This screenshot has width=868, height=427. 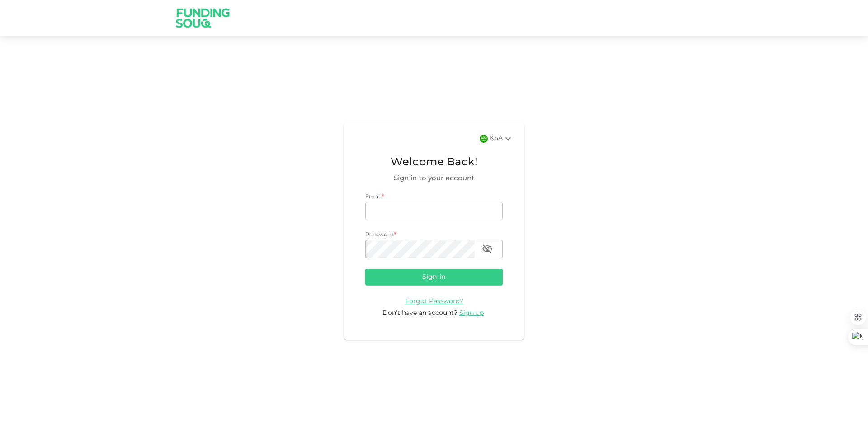 What do you see at coordinates (501, 139) in the screenshot?
I see `div: KSA` at bounding box center [501, 139].